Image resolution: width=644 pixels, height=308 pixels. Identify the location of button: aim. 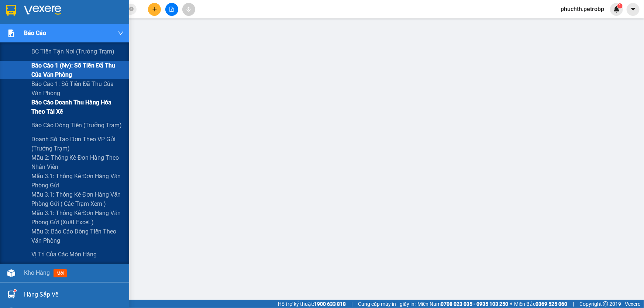
(188, 9).